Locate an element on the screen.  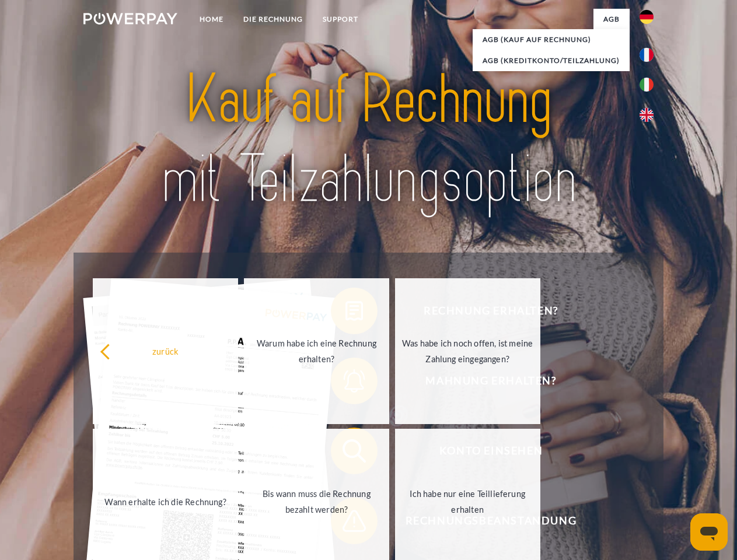
img: title-powerpay_de.svg is located at coordinates (368, 140).